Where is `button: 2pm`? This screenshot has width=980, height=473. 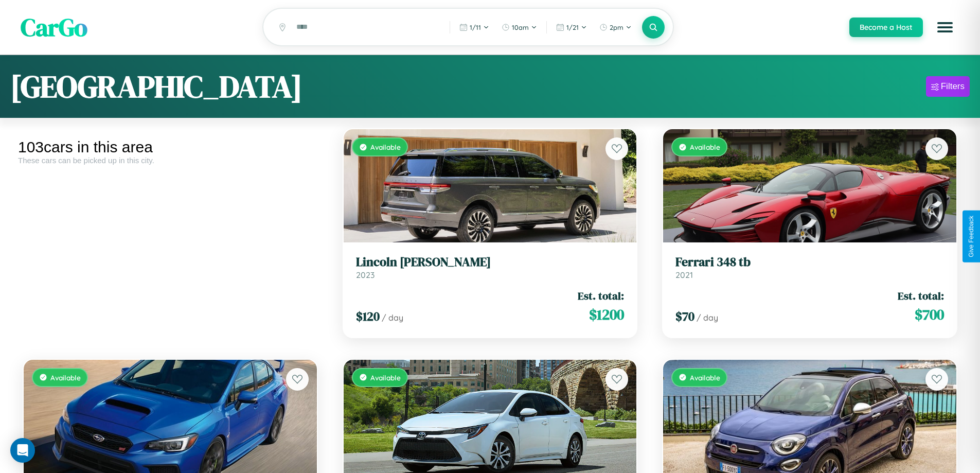
button: 2pm is located at coordinates (615, 28).